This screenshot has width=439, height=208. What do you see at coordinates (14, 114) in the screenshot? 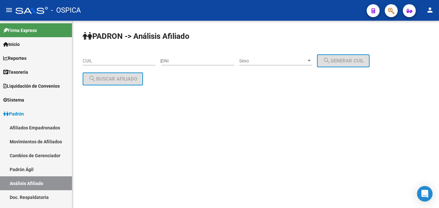
I see `span: Padrón` at bounding box center [14, 114].